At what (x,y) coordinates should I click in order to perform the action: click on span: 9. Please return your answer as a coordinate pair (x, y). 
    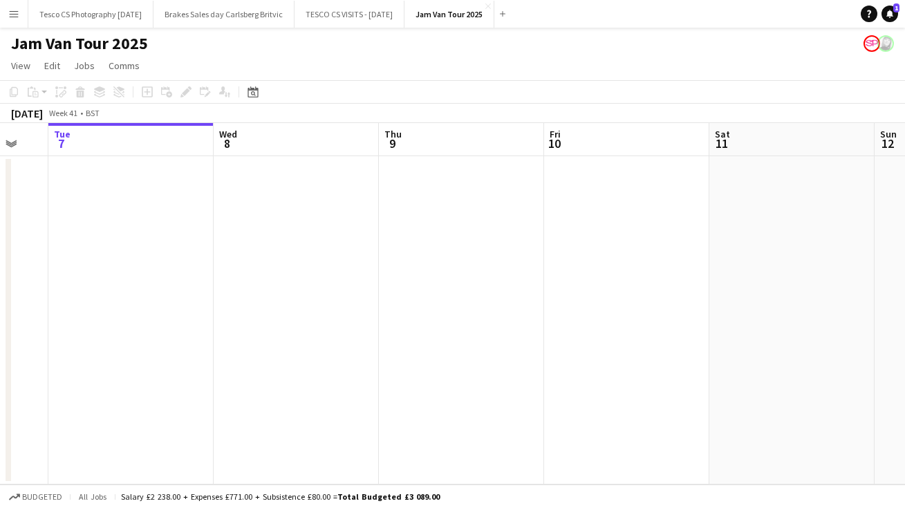
    Looking at the image, I should click on (392, 143).